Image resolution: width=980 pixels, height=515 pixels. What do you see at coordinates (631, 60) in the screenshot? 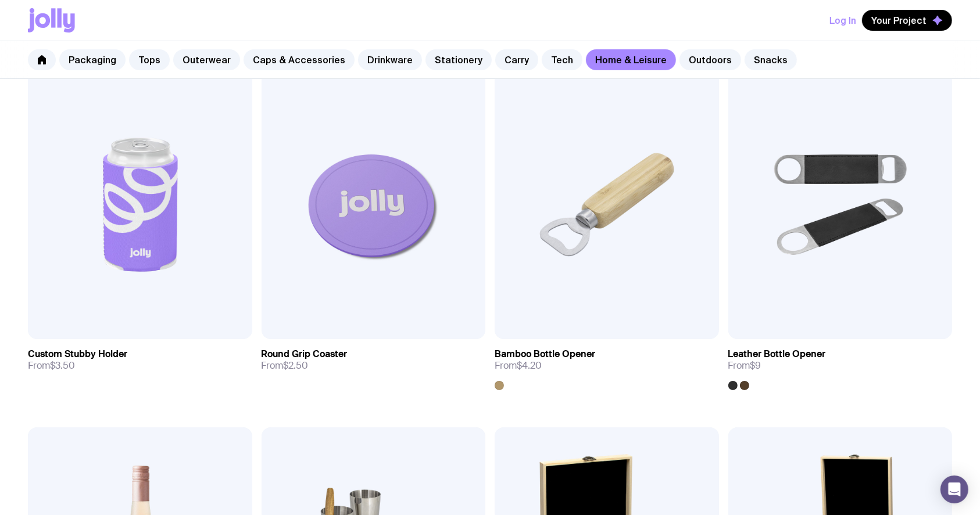
I see `a: Home & Leisure` at bounding box center [631, 60].